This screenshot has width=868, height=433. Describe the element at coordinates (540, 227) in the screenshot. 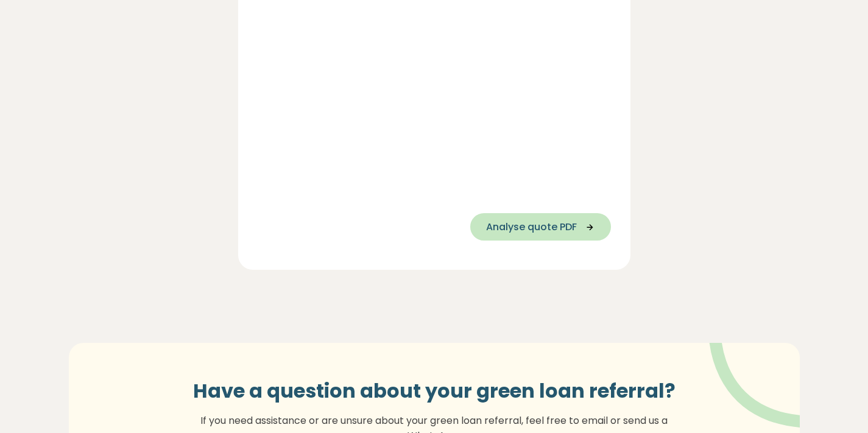

I see `button: Analyse quote PDF` at that location.